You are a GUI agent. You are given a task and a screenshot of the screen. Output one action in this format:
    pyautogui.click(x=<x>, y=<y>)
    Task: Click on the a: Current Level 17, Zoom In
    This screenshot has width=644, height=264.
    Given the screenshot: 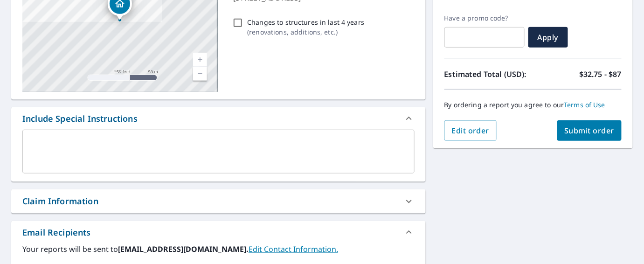 What is the action you would take?
    pyautogui.click(x=200, y=60)
    